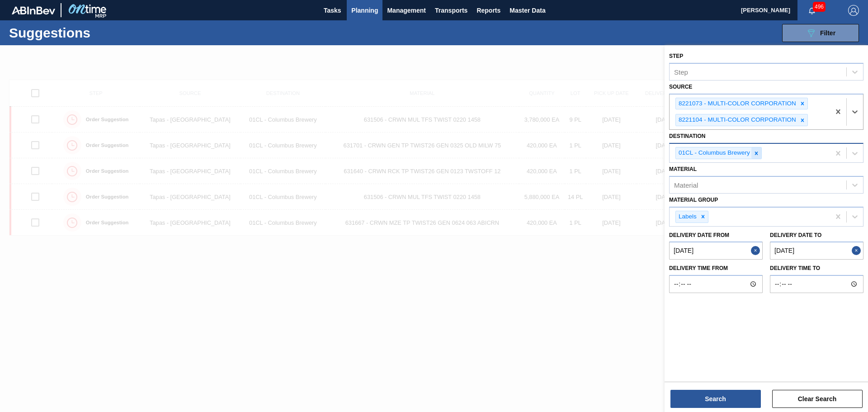  I want to click on label: Delivery Date to, so click(795, 235).